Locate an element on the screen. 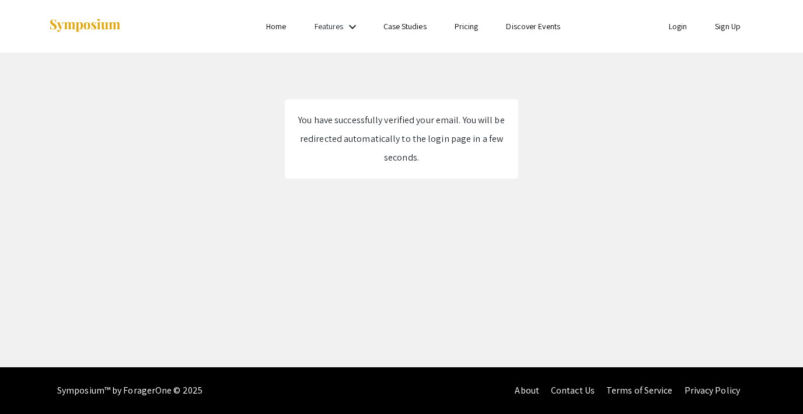  a: Home is located at coordinates (276, 26).